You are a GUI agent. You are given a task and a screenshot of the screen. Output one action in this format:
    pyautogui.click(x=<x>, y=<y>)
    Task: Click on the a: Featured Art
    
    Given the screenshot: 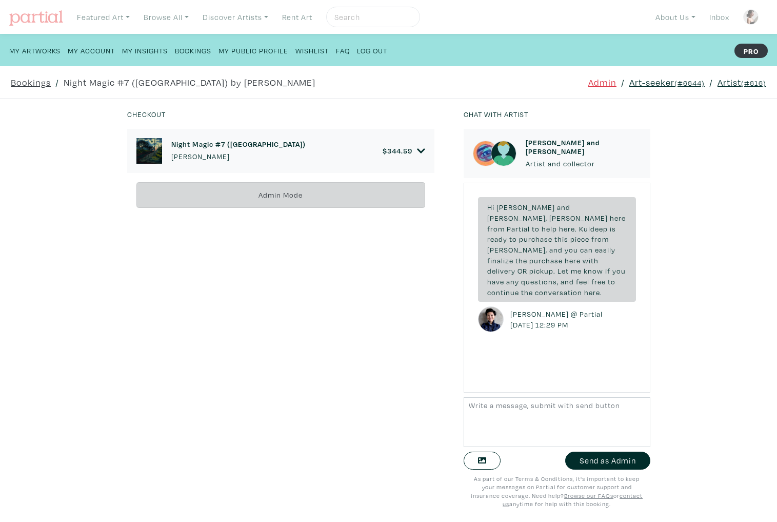 What is the action you would take?
    pyautogui.click(x=103, y=17)
    